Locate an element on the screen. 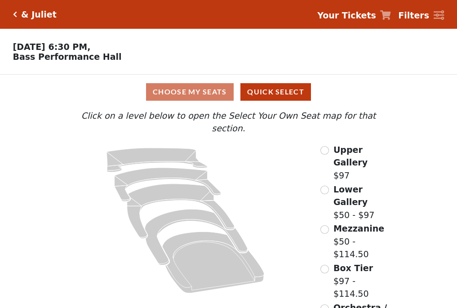 The height and width of the screenshot is (308, 457). a: Click here to go back to filters is located at coordinates (15, 14).